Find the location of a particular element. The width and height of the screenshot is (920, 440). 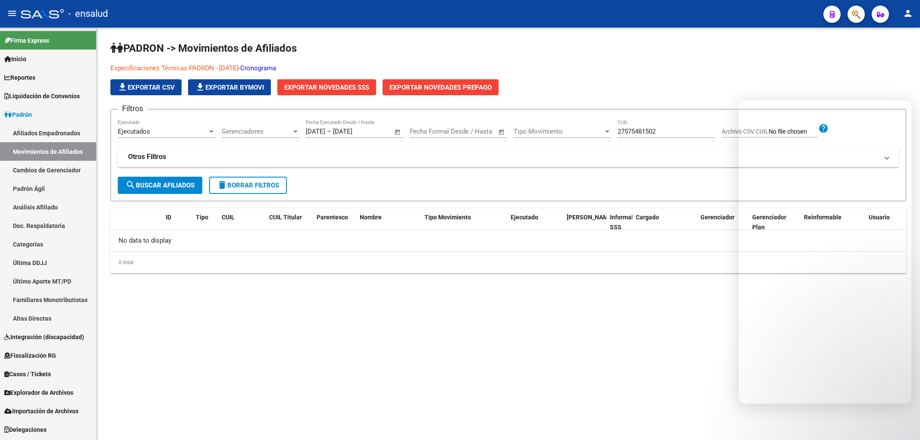

span: Nombre is located at coordinates (371, 217).